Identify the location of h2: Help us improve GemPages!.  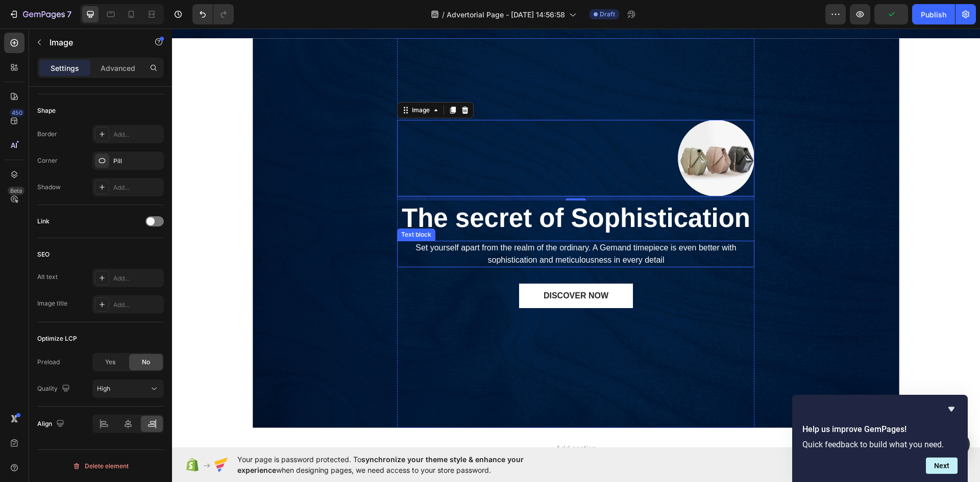
(879, 430).